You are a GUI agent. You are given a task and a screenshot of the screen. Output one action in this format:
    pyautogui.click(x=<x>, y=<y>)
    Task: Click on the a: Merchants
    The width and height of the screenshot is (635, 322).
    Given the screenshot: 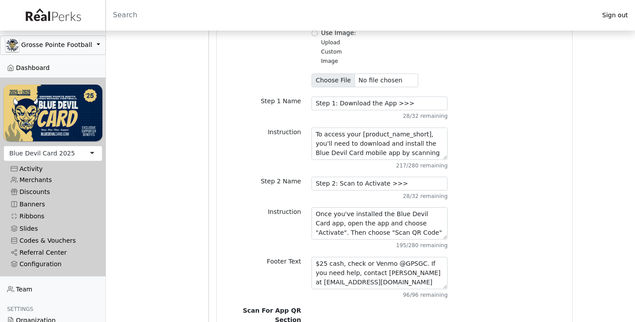 What is the action you would take?
    pyautogui.click(x=53, y=180)
    